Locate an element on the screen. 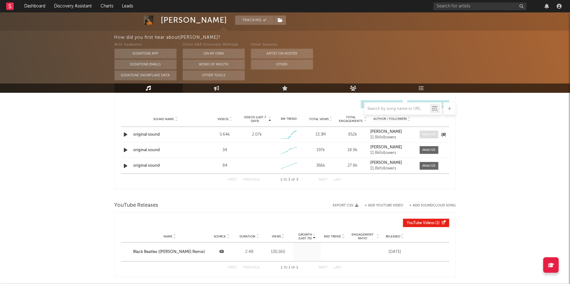  span: 60D Trend is located at coordinates (333, 237).